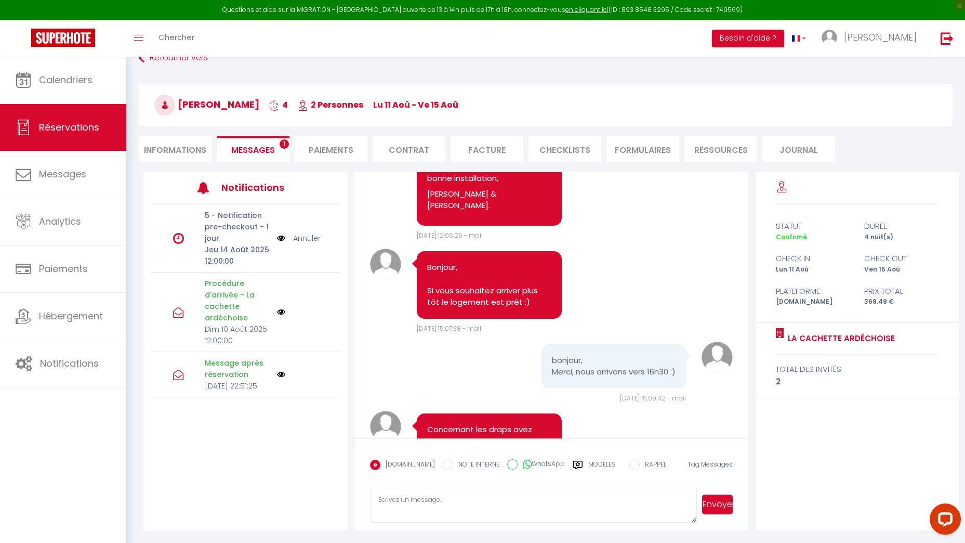 This screenshot has width=965, height=543. Describe the element at coordinates (902, 269) in the screenshot. I see `div: Ven 15 Aoû` at that location.